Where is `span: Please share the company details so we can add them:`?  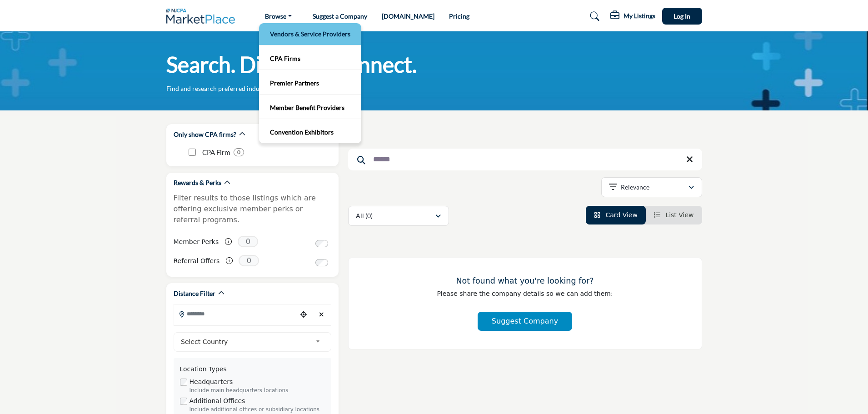
span: Please share the company details so we can add them: is located at coordinates (524, 293).